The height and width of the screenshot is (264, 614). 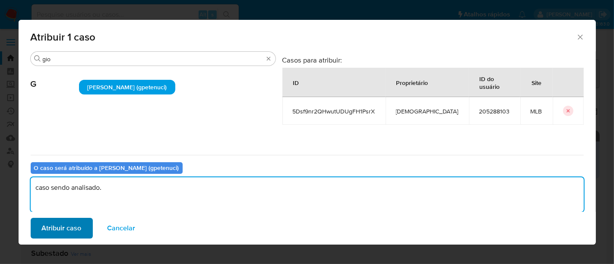 I want to click on span: Cancelar, so click(x=121, y=228).